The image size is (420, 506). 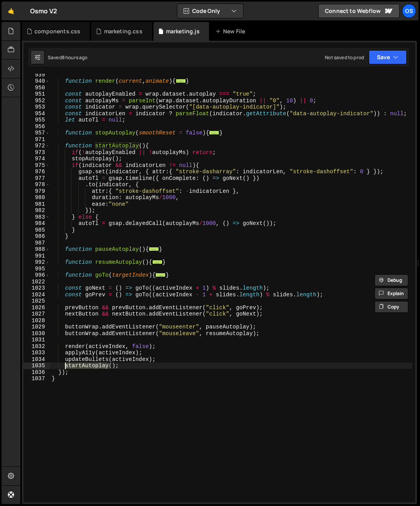 I want to click on div: 950, so click(x=37, y=88).